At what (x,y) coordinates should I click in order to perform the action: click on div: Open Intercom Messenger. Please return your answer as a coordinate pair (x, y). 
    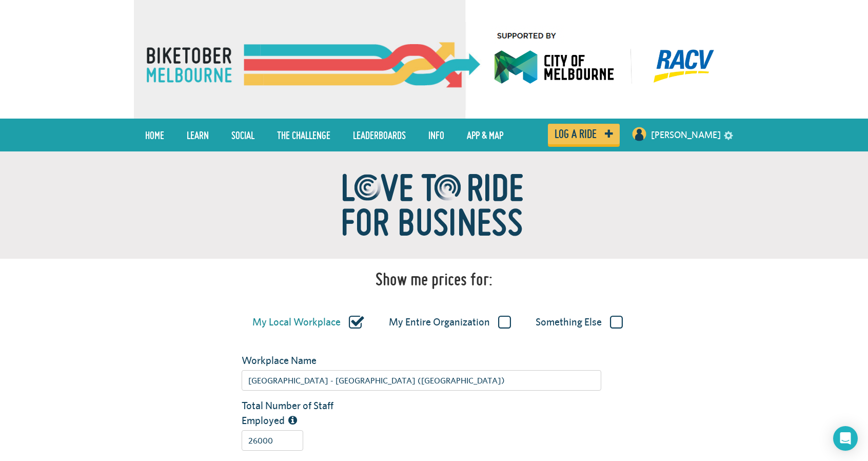
    Looking at the image, I should click on (845, 438).